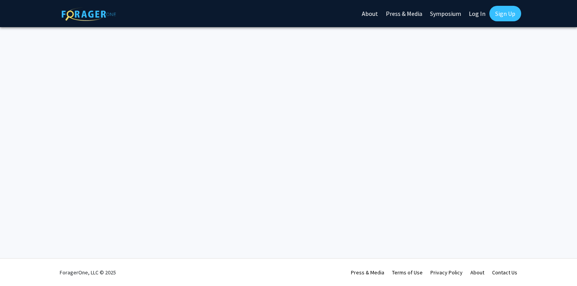  What do you see at coordinates (505, 273) in the screenshot?
I see `a: Contact Us` at bounding box center [505, 273].